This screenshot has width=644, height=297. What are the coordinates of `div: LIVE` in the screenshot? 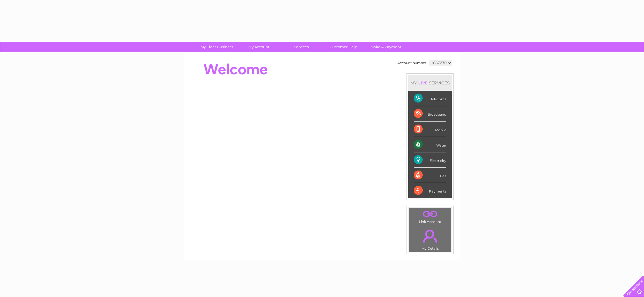 It's located at (423, 83).